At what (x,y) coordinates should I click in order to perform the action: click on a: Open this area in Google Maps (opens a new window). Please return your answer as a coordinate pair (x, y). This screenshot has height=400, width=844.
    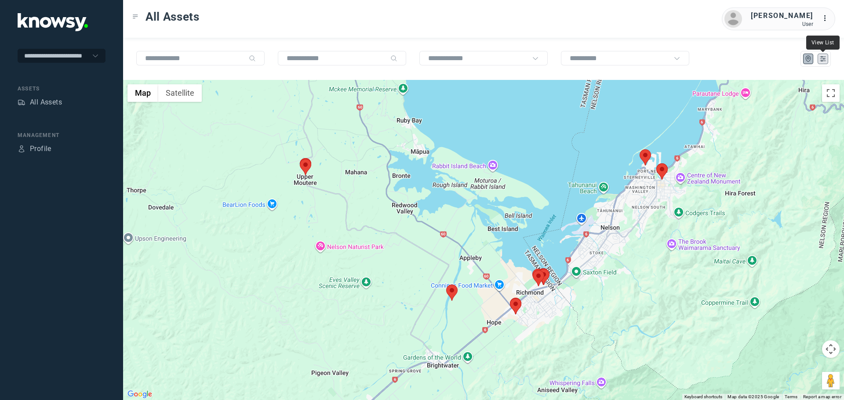
    Looking at the image, I should click on (140, 395).